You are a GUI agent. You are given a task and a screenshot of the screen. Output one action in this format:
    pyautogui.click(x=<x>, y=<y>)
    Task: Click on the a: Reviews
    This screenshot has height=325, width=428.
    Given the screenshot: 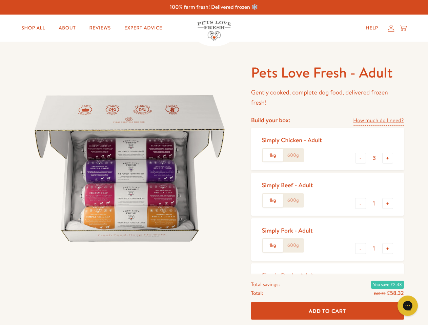 What is the action you would take?
    pyautogui.click(x=100, y=28)
    